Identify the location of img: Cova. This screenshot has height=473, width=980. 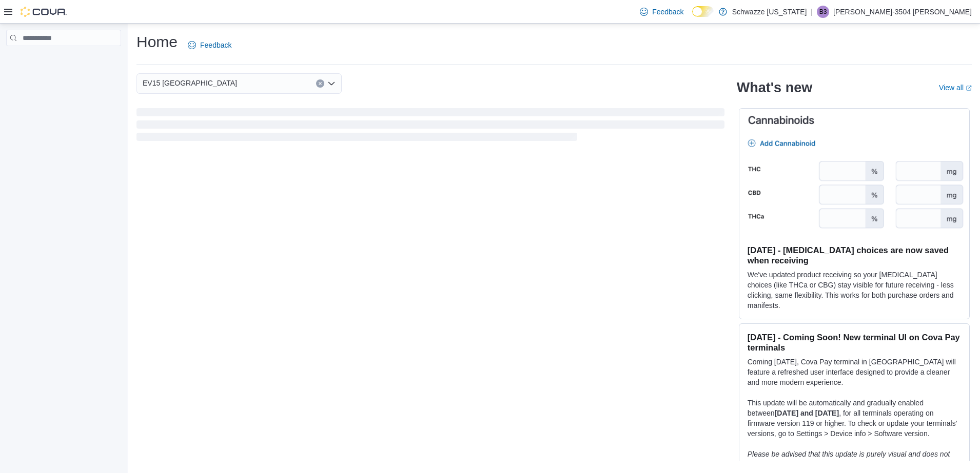
(43, 12).